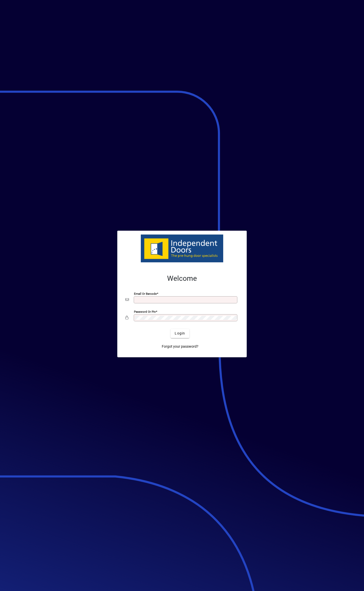  Describe the element at coordinates (180, 333) in the screenshot. I see `span: Login` at that location.